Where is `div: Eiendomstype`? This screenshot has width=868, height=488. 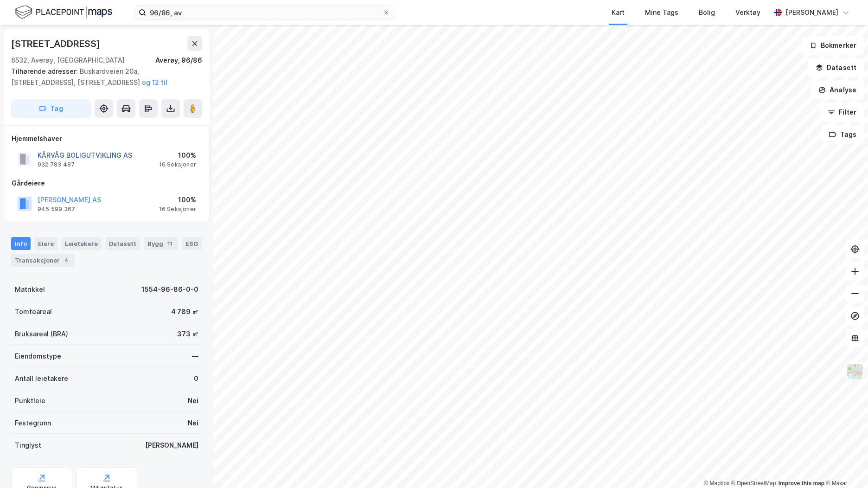 div: Eiendomstype is located at coordinates (38, 356).